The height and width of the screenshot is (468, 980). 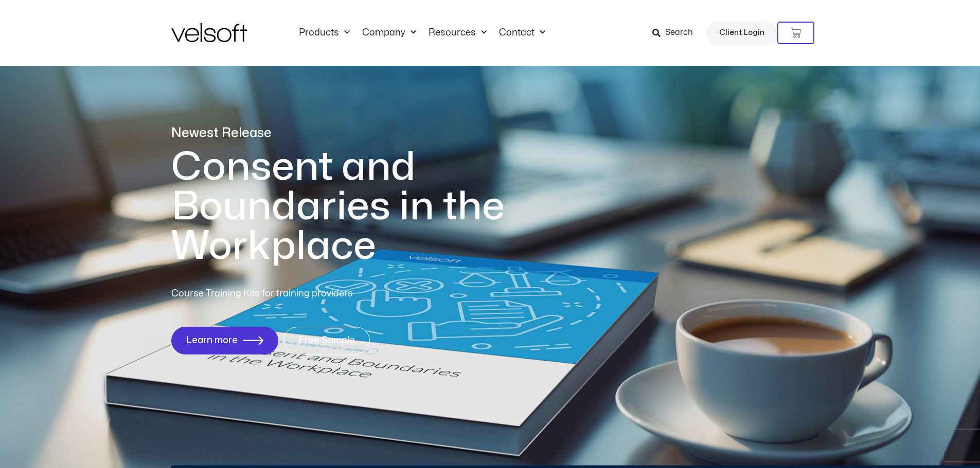 What do you see at coordinates (742, 33) in the screenshot?
I see `a: Client Login` at bounding box center [742, 33].